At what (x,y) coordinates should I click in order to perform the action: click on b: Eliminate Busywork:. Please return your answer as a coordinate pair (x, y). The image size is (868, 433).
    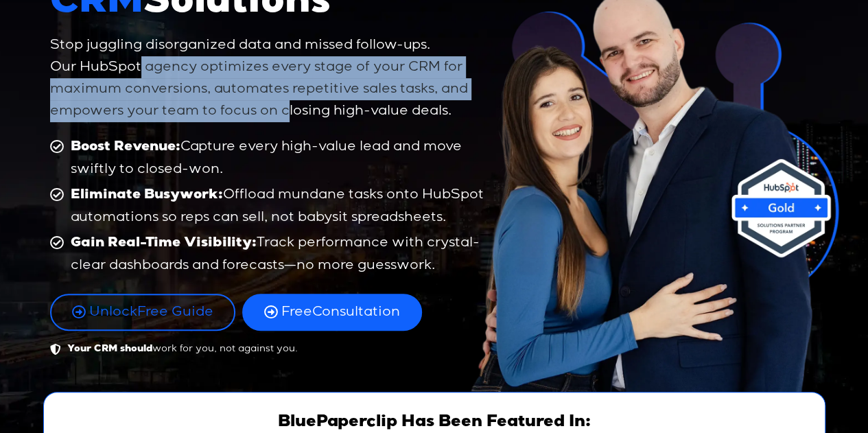
    Looking at the image, I should click on (147, 196).